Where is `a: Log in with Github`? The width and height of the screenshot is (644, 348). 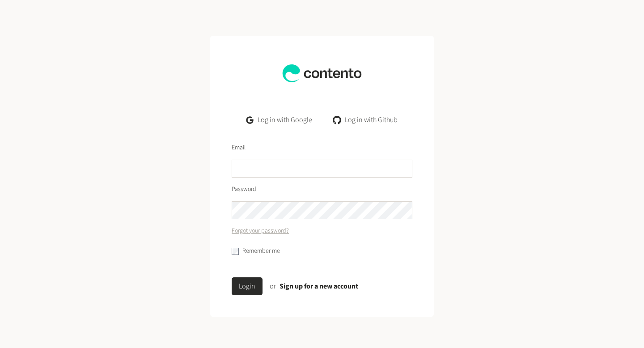 a: Log in with Github is located at coordinates (365, 120).